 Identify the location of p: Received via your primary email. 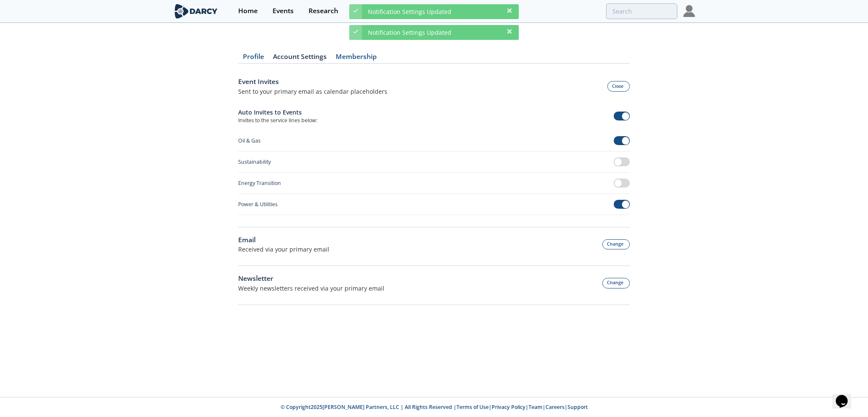
(283, 249).